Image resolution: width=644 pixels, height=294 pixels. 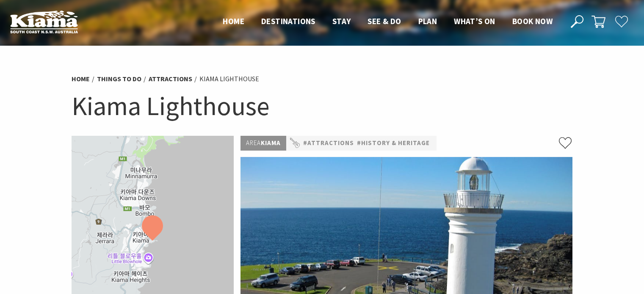 I want to click on span: See & Do, so click(x=384, y=21).